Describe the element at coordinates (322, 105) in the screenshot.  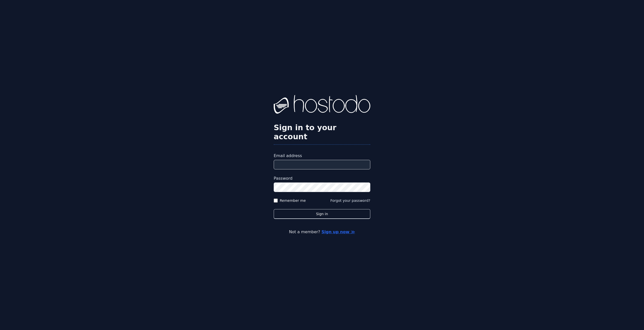
I see `img: Hostodo` at that location.